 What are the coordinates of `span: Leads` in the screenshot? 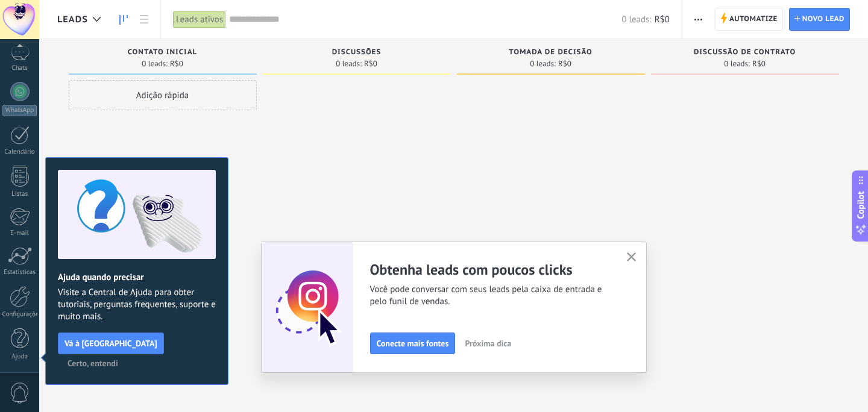 It's located at (72, 19).